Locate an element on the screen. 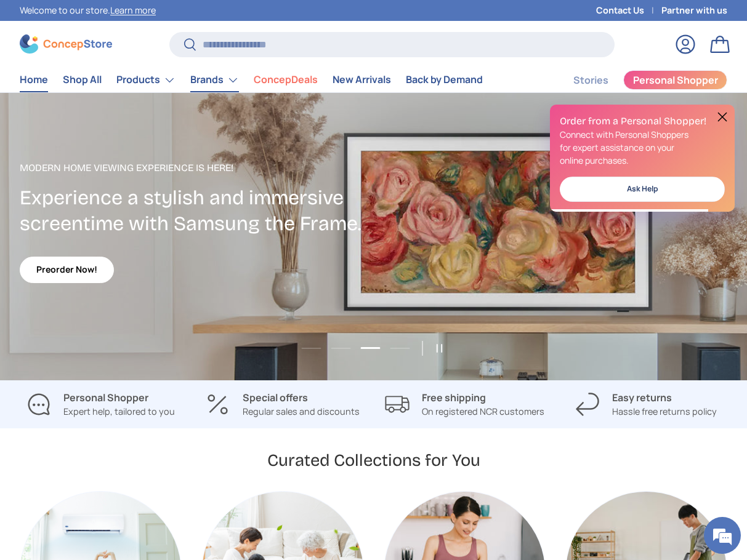 The width and height of the screenshot is (747, 560). strong: Free shipping is located at coordinates (454, 398).